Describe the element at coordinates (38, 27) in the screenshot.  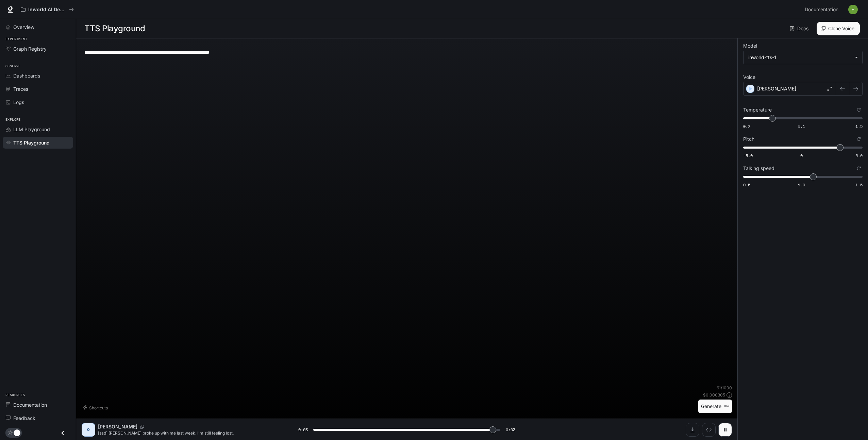
I see `a: Overview` at that location.